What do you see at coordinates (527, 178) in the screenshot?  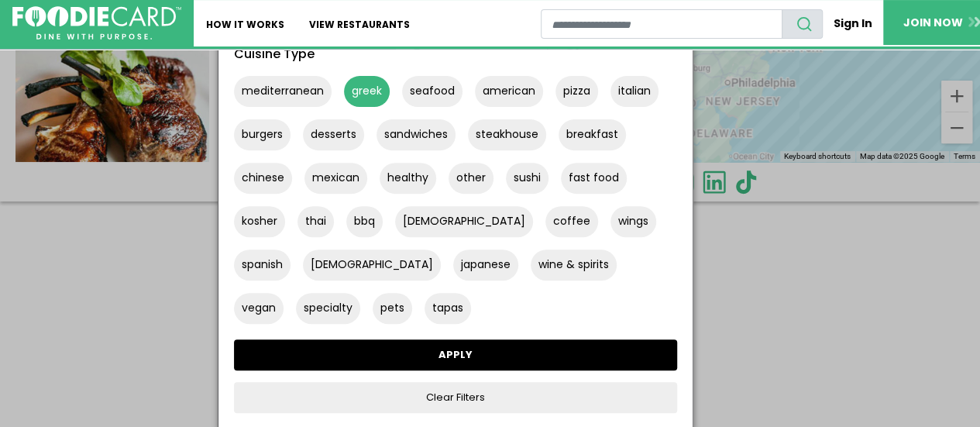 I see `button: sushi` at bounding box center [527, 178].